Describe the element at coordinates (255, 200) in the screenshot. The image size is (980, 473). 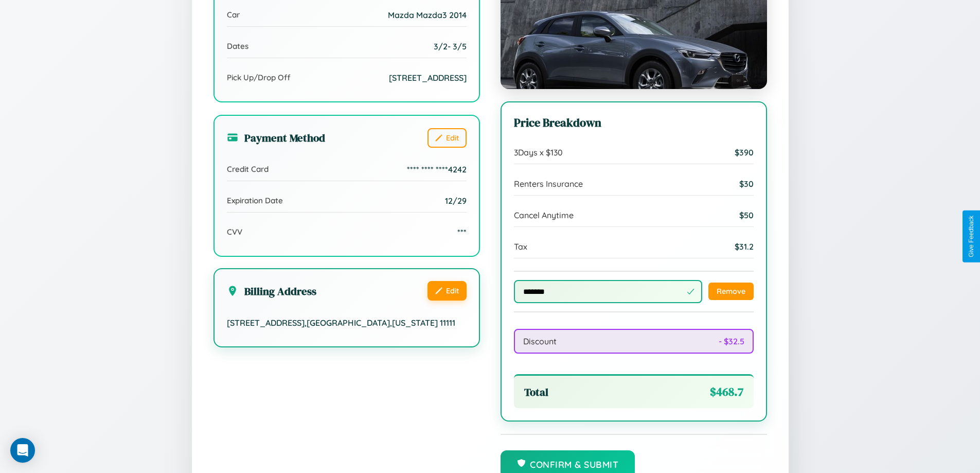
I see `span: Expiration Date` at that location.